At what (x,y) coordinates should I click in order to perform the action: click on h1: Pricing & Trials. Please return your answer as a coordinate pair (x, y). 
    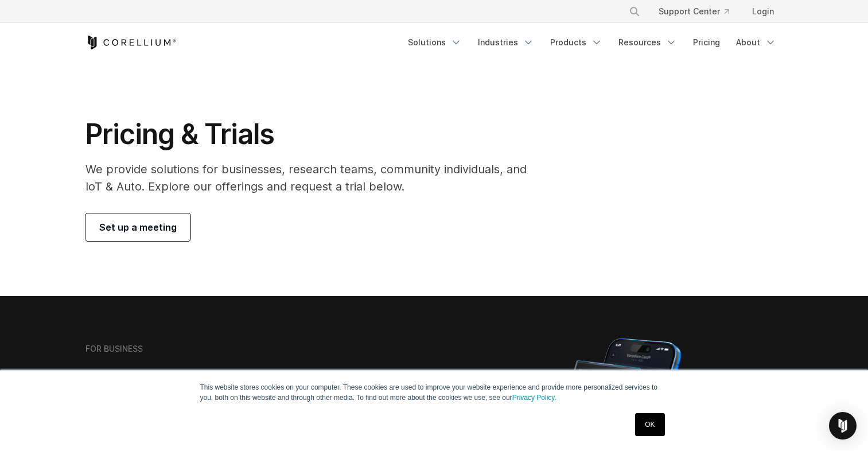
    Looking at the image, I should click on (314, 135).